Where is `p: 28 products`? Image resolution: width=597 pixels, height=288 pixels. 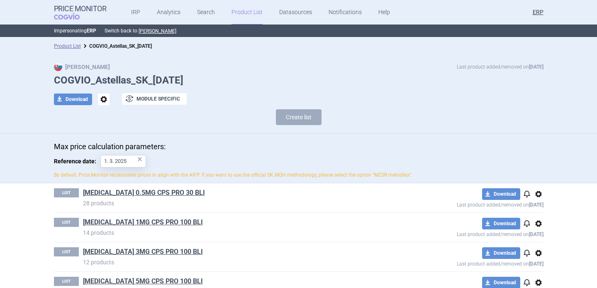 p: 28 products is located at coordinates (240, 203).